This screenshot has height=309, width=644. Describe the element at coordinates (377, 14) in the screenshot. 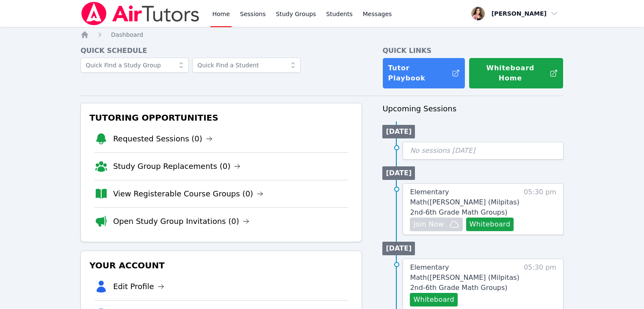

I see `span: Messages` at that location.